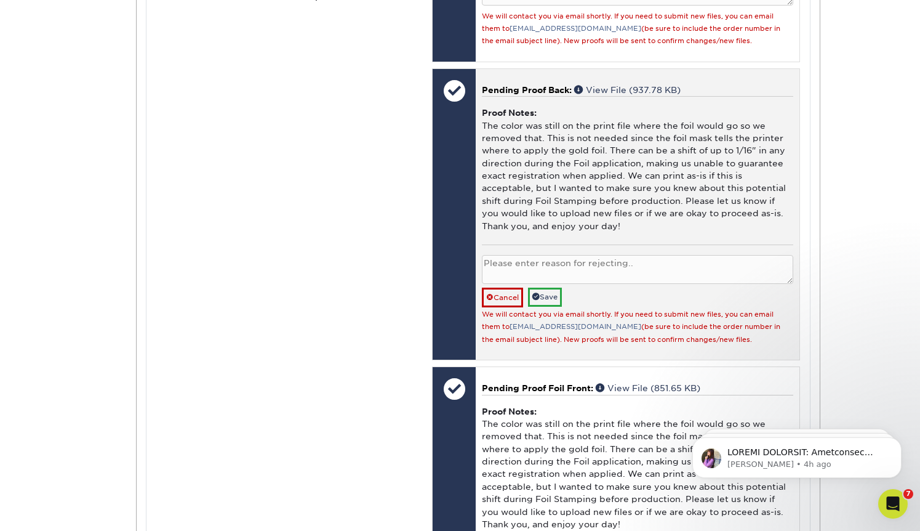 The width and height of the screenshot is (920, 531). What do you see at coordinates (38, 47) in the screenshot?
I see `img: Profile image for Erica` at bounding box center [38, 47].